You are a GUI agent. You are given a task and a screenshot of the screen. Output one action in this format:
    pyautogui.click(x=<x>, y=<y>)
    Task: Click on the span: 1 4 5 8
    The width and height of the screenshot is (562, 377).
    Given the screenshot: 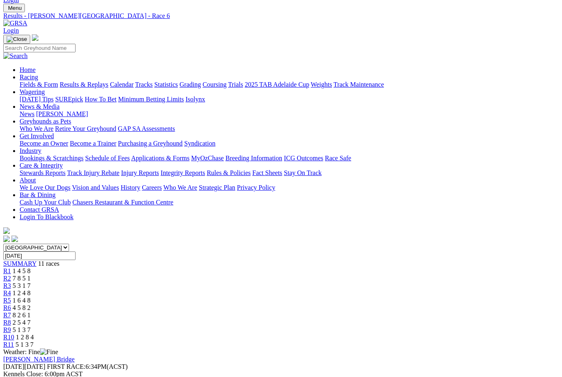 What is the action you would take?
    pyautogui.click(x=22, y=271)
    